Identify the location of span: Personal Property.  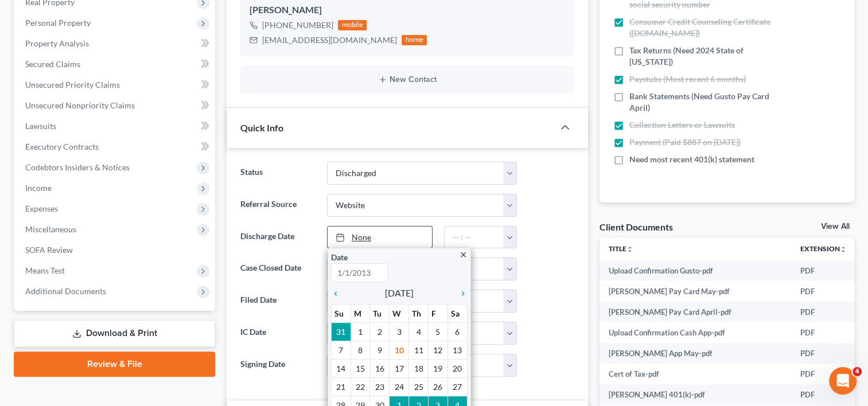
(58, 22).